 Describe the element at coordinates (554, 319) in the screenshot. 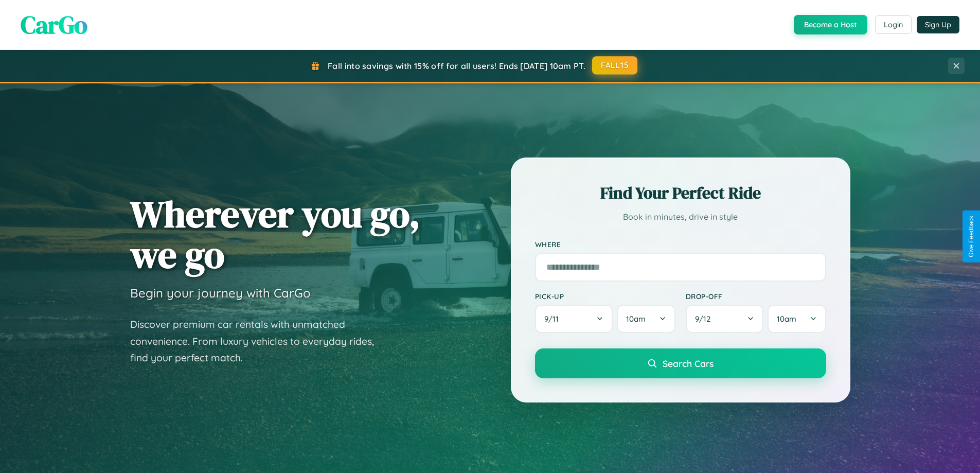

I see `span: 9 / 11` at that location.